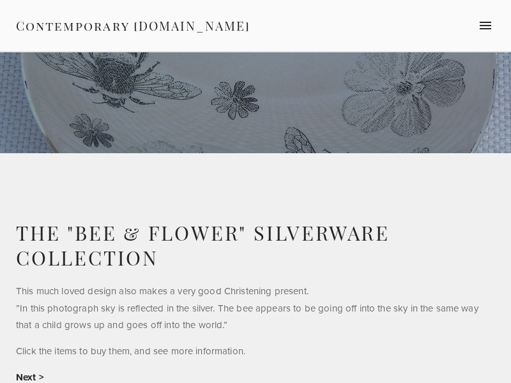  I want to click on p: Click the items to buy them, and see more information., so click(255, 351).